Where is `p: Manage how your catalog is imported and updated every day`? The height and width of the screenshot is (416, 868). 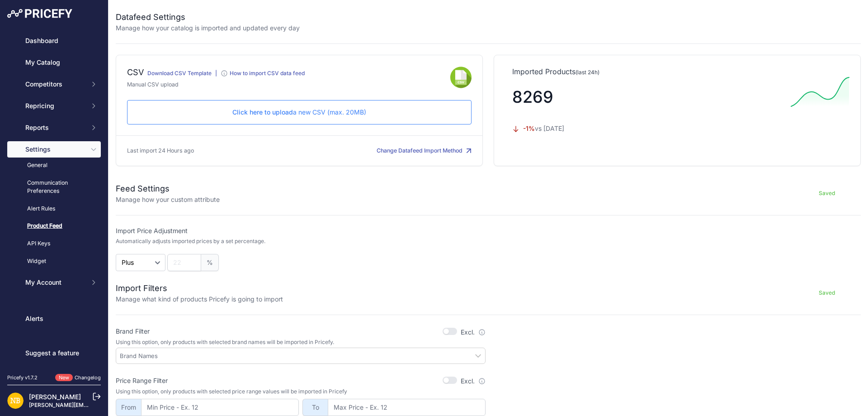 p: Manage how your catalog is imported and updated every day is located at coordinates (207, 28).